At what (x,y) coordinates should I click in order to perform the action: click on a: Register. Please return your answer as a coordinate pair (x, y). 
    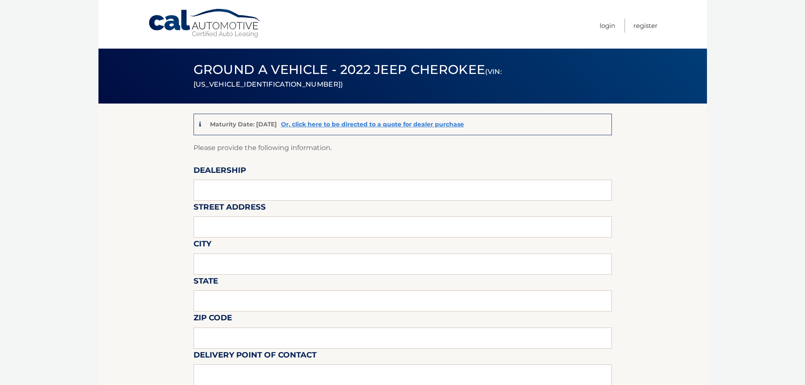
    Looking at the image, I should click on (645, 25).